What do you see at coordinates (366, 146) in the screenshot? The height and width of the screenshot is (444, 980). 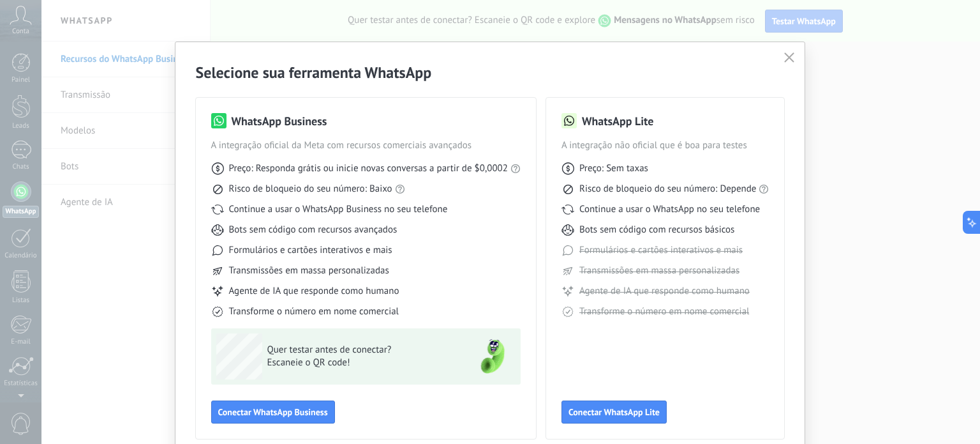 I see `span: A integração oficial da Meta com recursos comerciais avançados` at bounding box center [366, 146].